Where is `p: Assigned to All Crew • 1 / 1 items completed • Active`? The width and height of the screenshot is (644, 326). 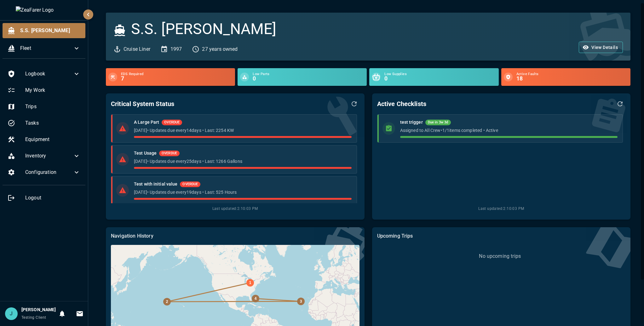
p: Assigned to All Crew • 1 / 1 items completed • Active is located at coordinates (509, 130).